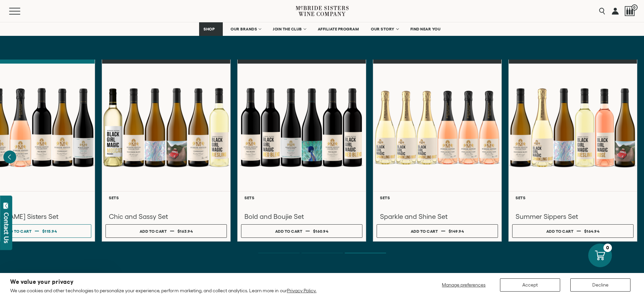 This screenshot has height=297, width=644. Describe the element at coordinates (607, 248) in the screenshot. I see `div: 0` at that location.